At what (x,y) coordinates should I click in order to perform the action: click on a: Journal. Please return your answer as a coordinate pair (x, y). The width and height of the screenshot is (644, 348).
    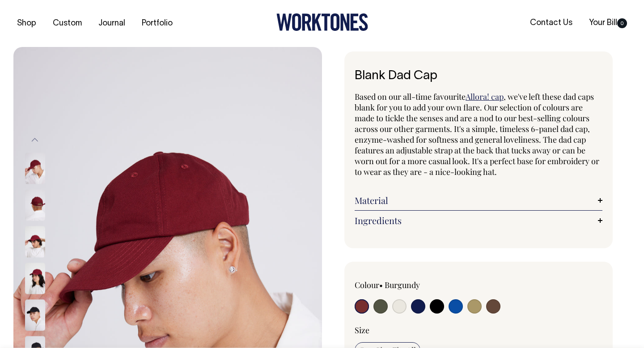
    Looking at the image, I should click on (112, 23).